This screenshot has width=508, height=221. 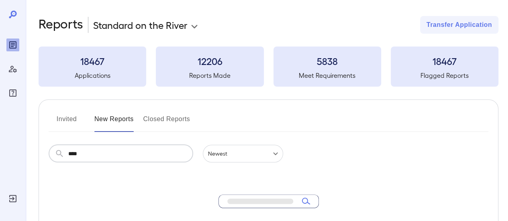 I want to click on h3: 5838, so click(x=327, y=61).